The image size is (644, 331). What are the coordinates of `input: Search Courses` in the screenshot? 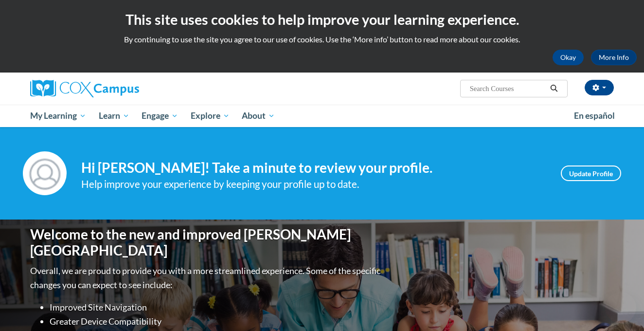 It's located at (508, 89).